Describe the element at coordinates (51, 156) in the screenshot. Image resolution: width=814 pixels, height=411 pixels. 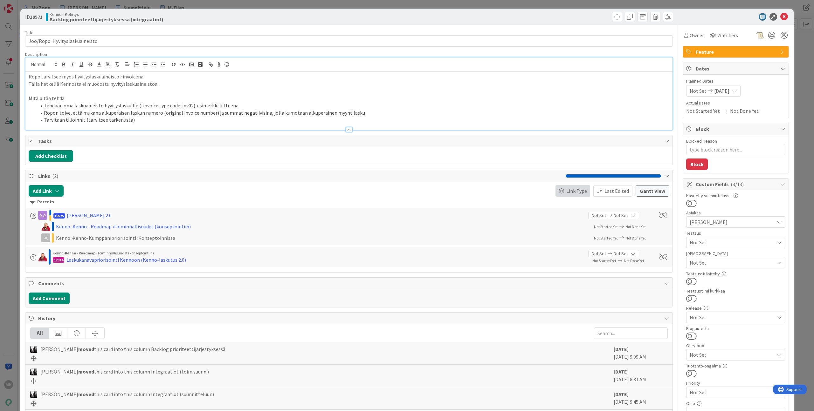
I see `button: Add Checklist` at that location.